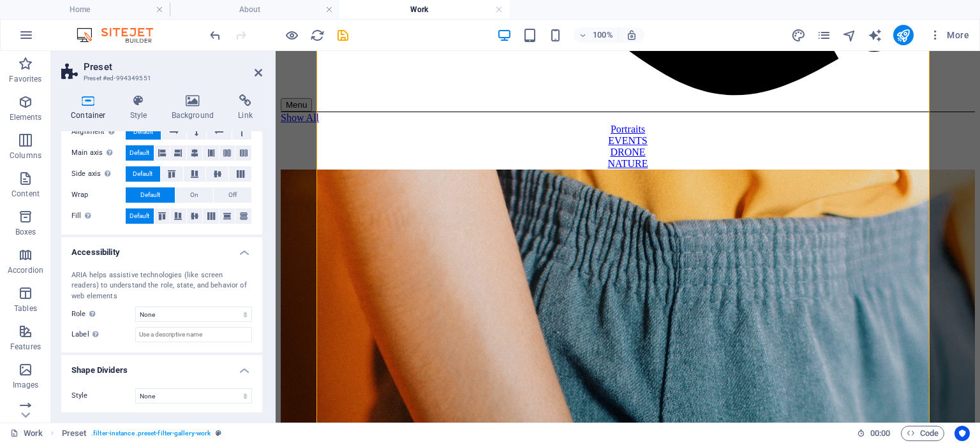 The width and height of the screenshot is (980, 443). I want to click on input: Use a descriptive name, so click(193, 335).